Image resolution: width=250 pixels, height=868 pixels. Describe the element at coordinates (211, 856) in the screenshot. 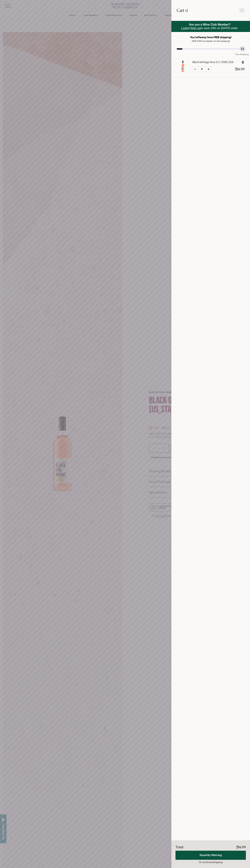

I see `button: Quantity Warning` at that location.